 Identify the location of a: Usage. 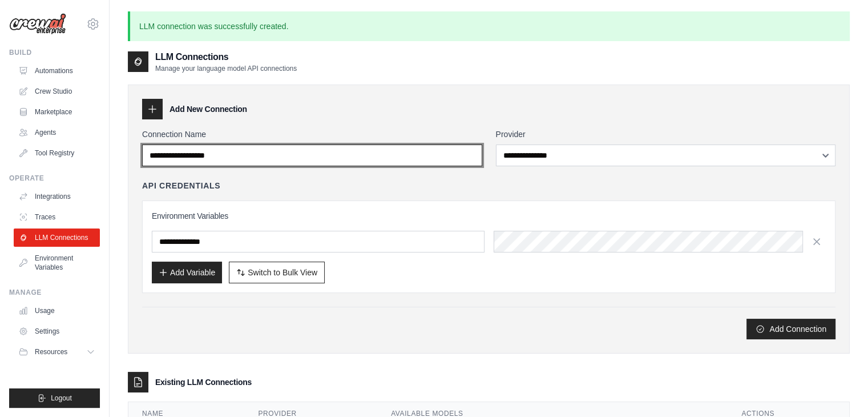
(56, 311).